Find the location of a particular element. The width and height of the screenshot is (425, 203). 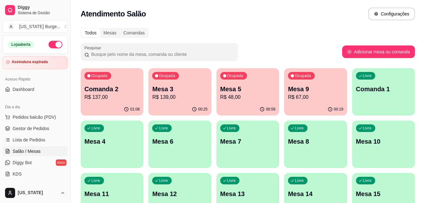

div: Mesas is located at coordinates (110, 33).